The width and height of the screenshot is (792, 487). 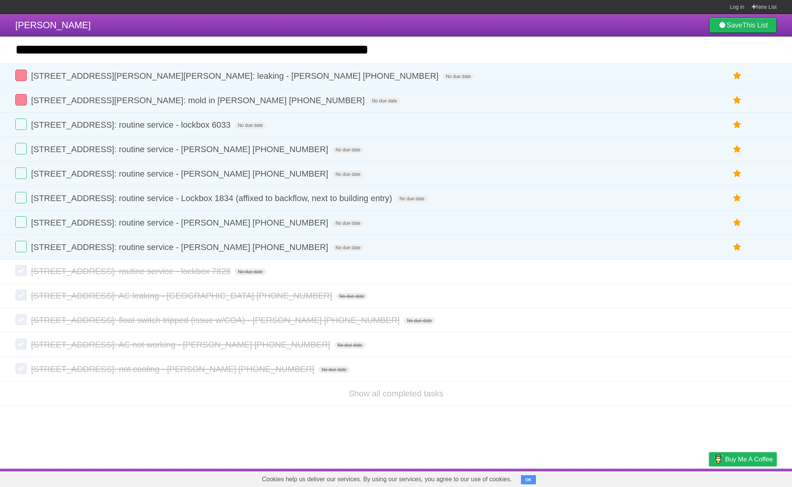 What do you see at coordinates (387, 479) in the screenshot?
I see `span: Cookies help us deliver our services. By using our services, you agree to our use of cookies.` at bounding box center [387, 479].